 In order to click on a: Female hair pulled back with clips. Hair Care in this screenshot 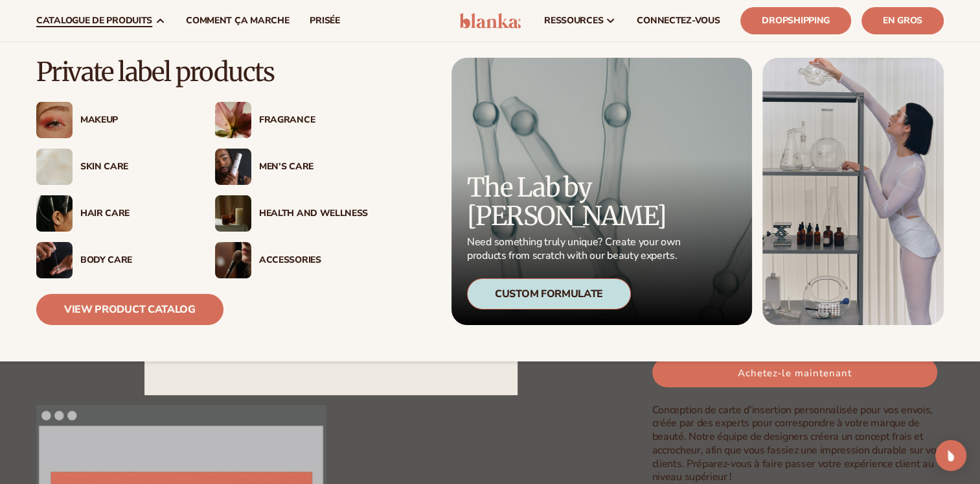, I will do `click(112, 214)`.